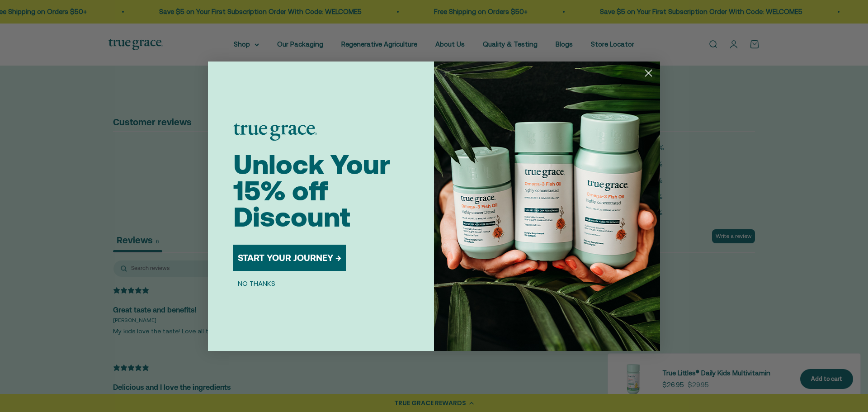 The image size is (868, 412). Describe the element at coordinates (312, 190) in the screenshot. I see `span: Unlock Your 15% off Discount` at that location.